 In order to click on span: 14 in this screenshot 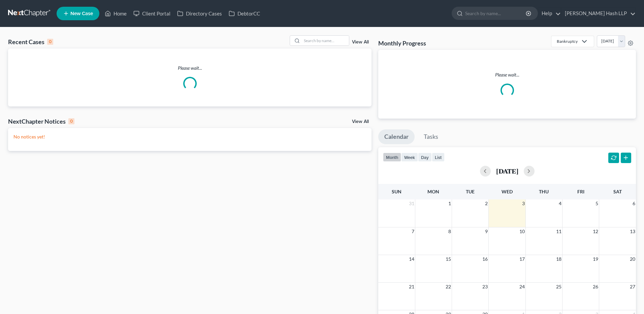, I will do `click(412, 259)`.